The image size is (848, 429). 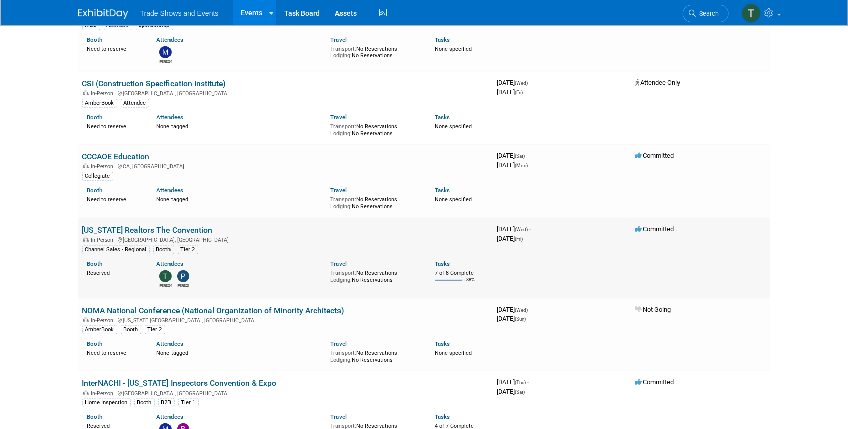 What do you see at coordinates (470, 284) in the screenshot?
I see `td: 88%` at bounding box center [470, 284].